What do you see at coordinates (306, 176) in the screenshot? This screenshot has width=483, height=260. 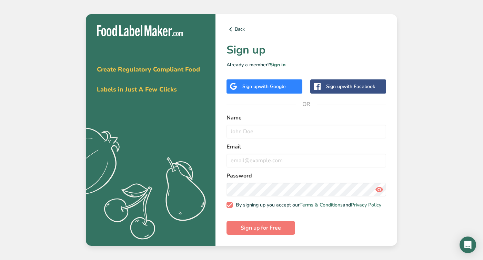 I see `label: Password` at bounding box center [306, 176].